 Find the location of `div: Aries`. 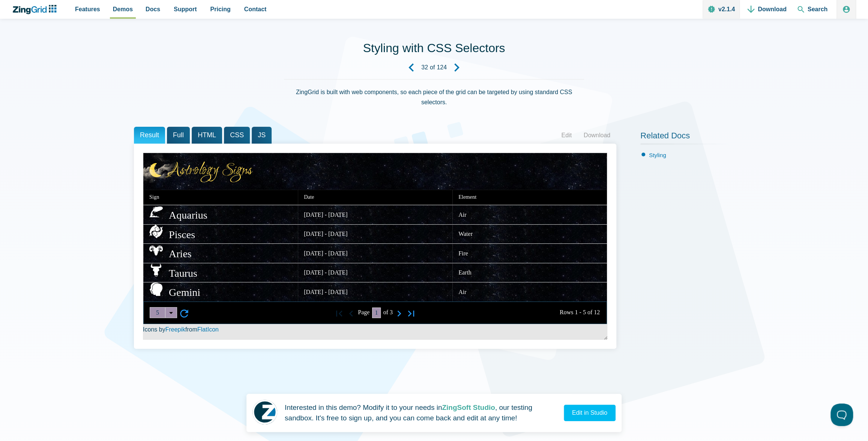

div: Aries is located at coordinates (171, 253).